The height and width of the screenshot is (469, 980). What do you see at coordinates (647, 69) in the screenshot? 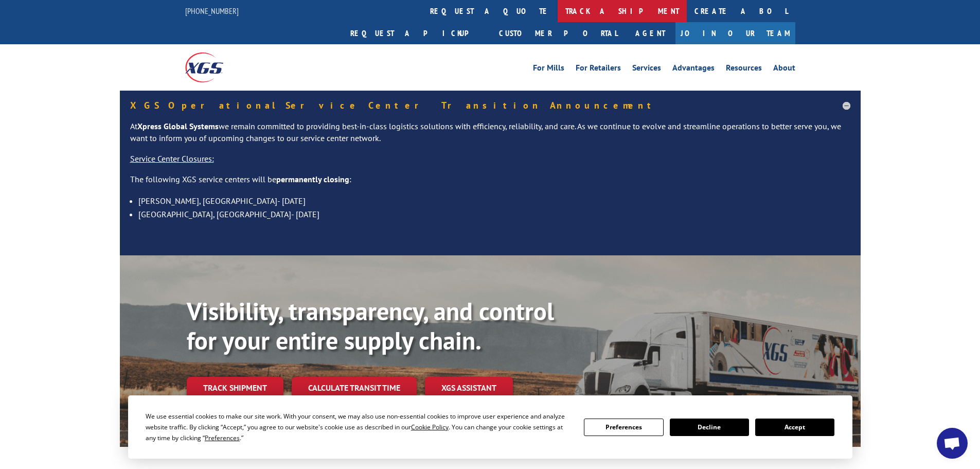
I see `a: Services` at bounding box center [647, 69].